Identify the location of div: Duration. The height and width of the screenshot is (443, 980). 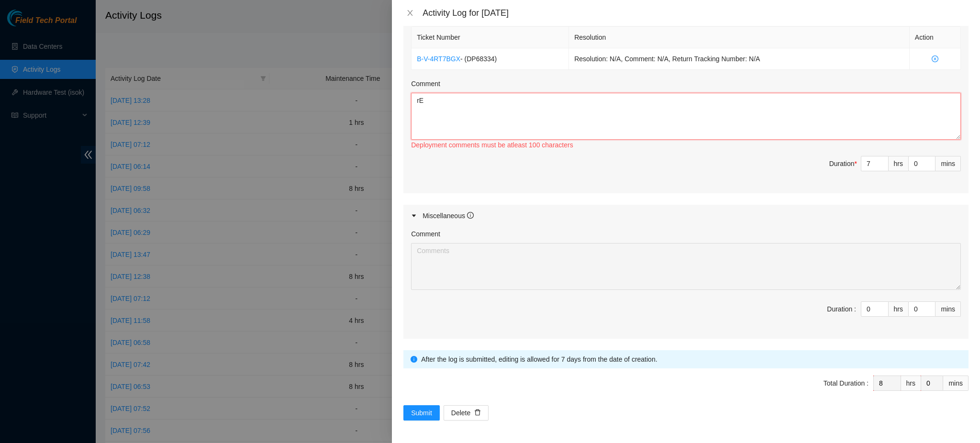
(843, 164).